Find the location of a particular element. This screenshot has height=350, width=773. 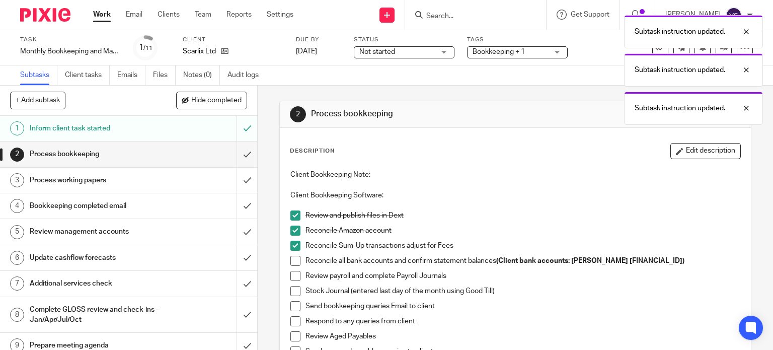

label: Task is located at coordinates (70, 40).